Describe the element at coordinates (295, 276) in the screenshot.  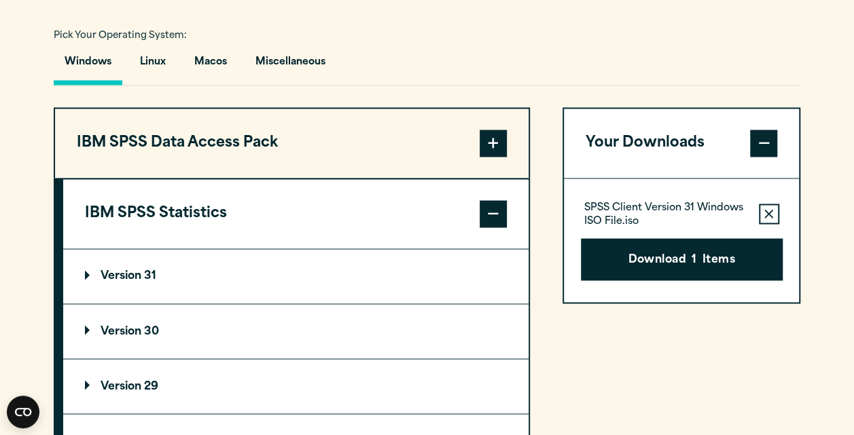
I see `summary: Version 31` at that location.